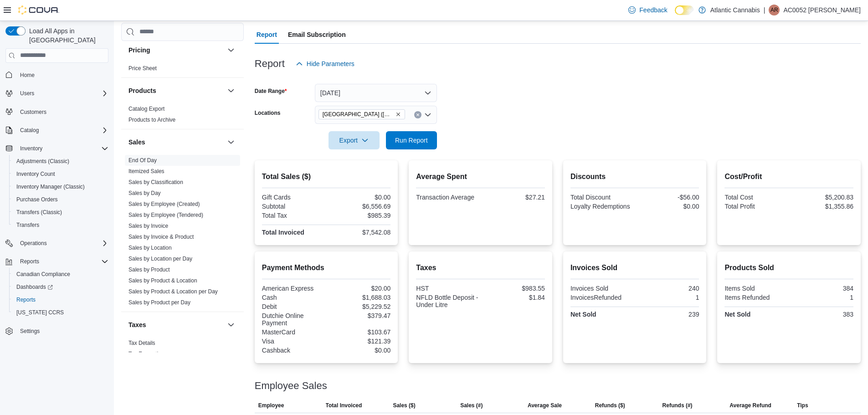  Describe the element at coordinates (270, 64) in the screenshot. I see `h3: Report` at that location.